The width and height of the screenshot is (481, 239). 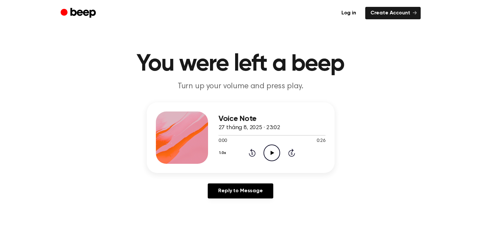 I want to click on span: 0:00, so click(x=223, y=141).